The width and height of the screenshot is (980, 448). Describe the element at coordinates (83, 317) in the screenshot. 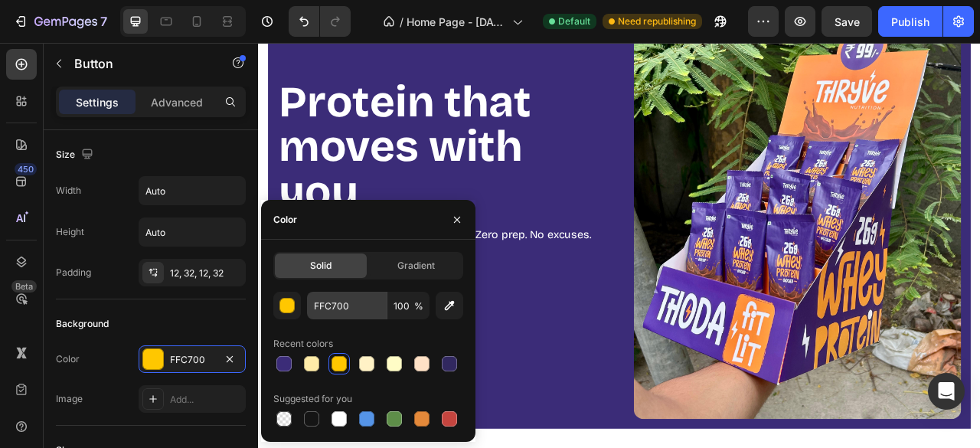

I see `button: <p><span style="background-color:transparent;color:#FFFFFF;font-size:18px;">Shop Now</span></p>` at that location.